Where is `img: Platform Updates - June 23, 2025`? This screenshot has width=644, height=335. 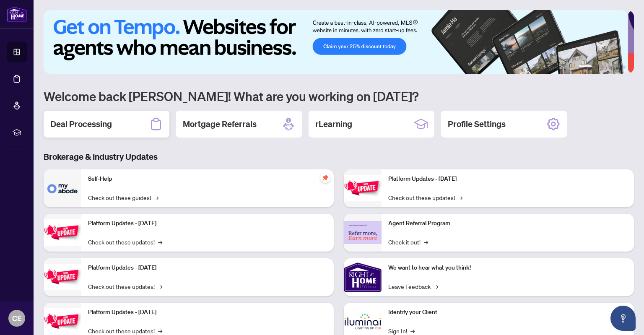
img: Platform Updates - June 23, 2025 is located at coordinates (363, 188).